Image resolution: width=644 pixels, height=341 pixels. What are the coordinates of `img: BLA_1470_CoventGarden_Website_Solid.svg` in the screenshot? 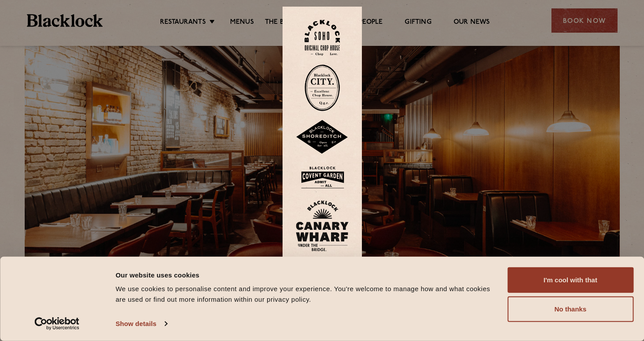 It's located at (323, 177).